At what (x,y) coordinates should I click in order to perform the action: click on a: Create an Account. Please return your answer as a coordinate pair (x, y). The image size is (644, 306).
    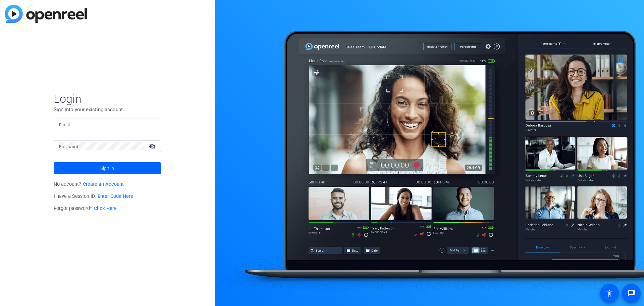
    Looking at the image, I should click on (103, 184).